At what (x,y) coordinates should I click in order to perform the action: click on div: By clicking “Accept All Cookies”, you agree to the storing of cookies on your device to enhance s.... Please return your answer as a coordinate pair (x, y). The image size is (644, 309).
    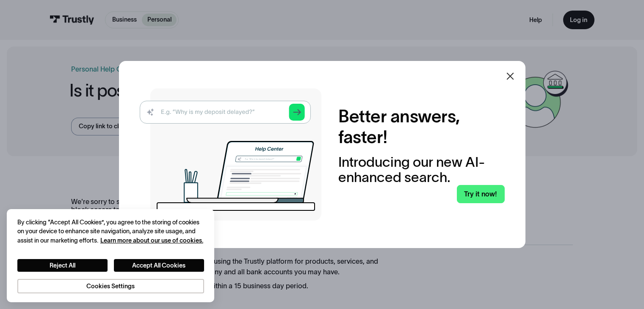
    Looking at the image, I should click on (111, 232).